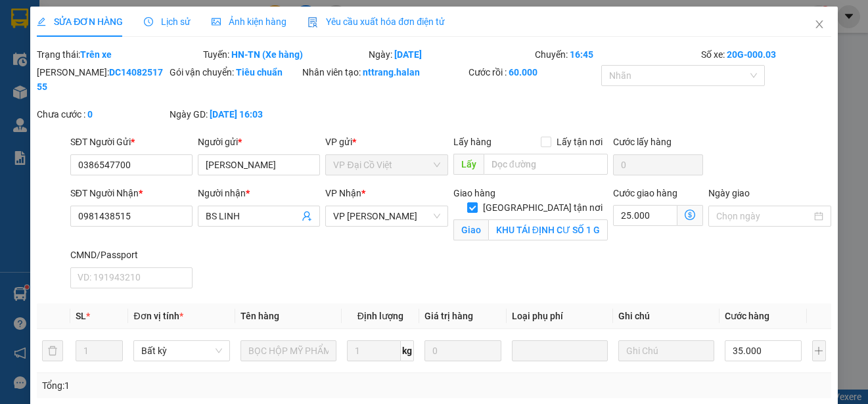  Describe the element at coordinates (376, 22) in the screenshot. I see `span: Yêu cầu xuất hóa đơn điện tử` at that location.